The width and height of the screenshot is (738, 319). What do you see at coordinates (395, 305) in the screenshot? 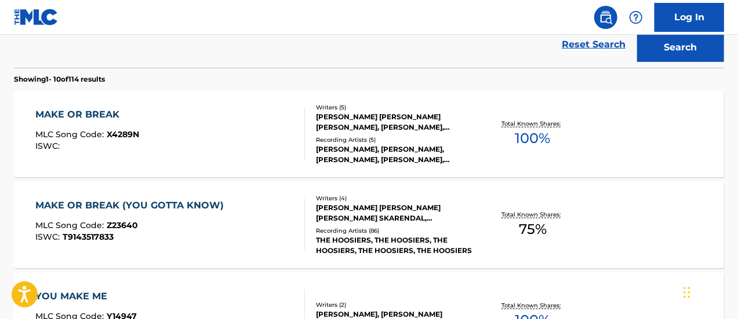
I see `div: Writers ( 2 )` at bounding box center [395, 305].